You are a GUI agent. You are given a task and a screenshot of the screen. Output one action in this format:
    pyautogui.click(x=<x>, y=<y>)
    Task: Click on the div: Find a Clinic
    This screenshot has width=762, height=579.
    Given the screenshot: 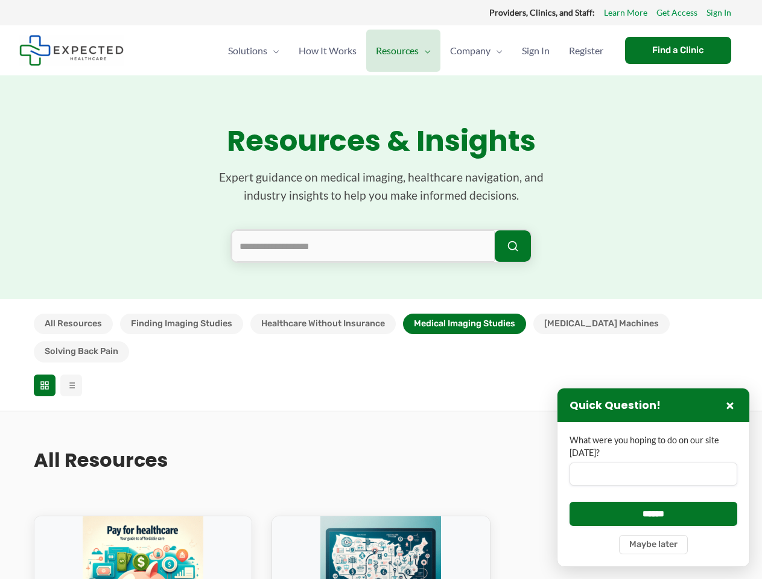 What is the action you would take?
    pyautogui.click(x=678, y=50)
    